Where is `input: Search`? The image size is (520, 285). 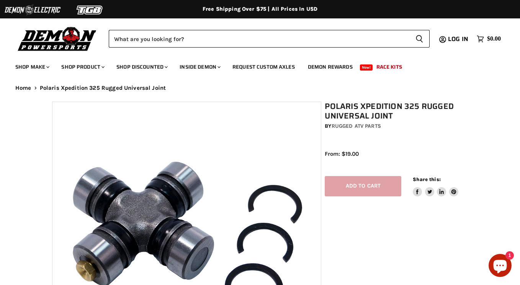
input: Search is located at coordinates (259, 39).